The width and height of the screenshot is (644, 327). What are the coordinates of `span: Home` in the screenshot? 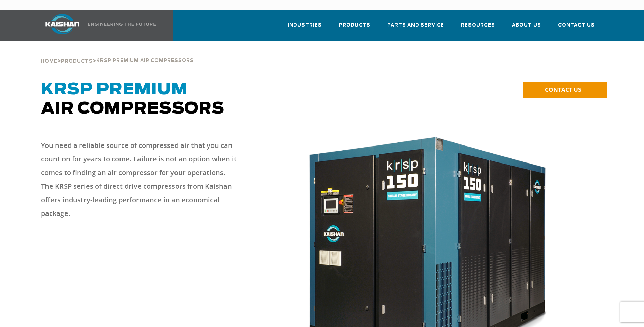 It's located at (49, 61).